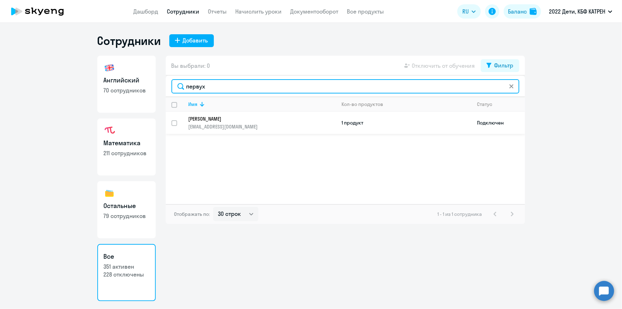 This screenshot has width=622, height=309. Describe the element at coordinates (192, 41) in the screenshot. I see `button: Добавить` at that location.